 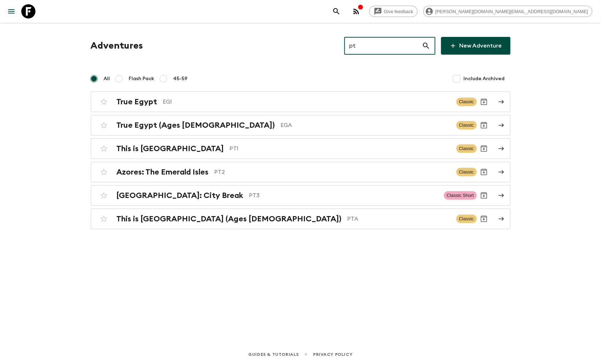 I want to click on h2: True Egypt, so click(x=137, y=102).